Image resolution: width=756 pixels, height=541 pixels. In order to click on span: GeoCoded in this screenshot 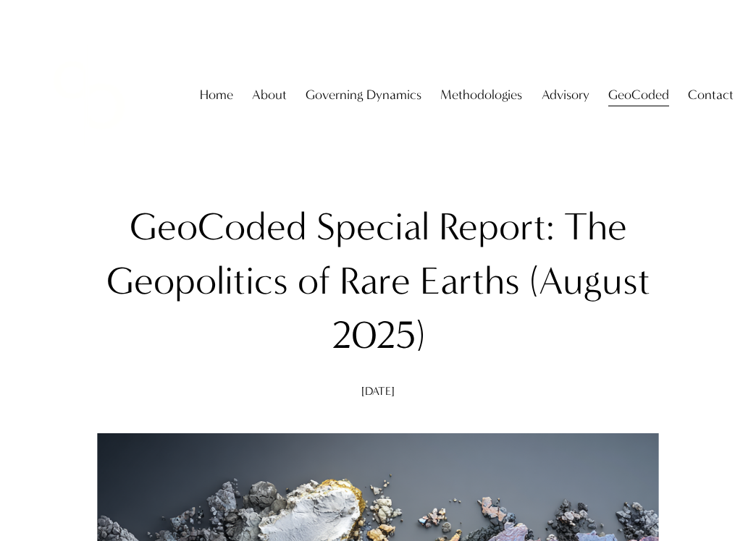, I will do `click(639, 95)`.